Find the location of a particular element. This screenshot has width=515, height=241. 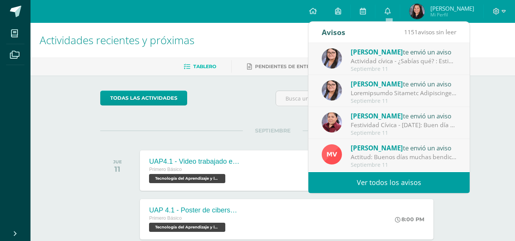

span: avisos sin leer is located at coordinates (430, 32).